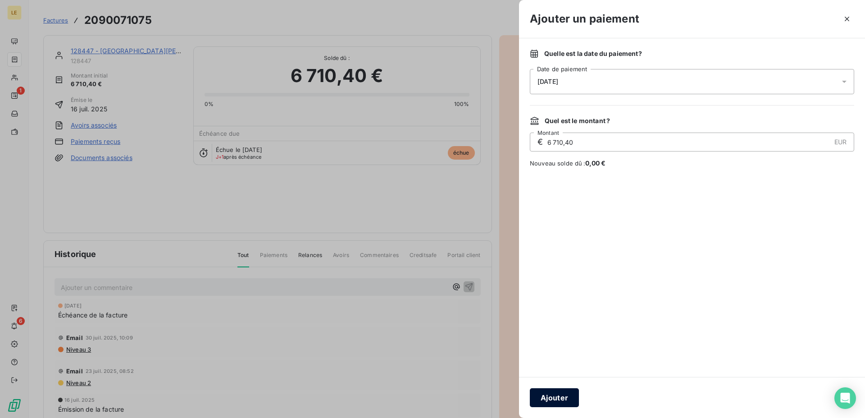 This screenshot has height=418, width=865. Describe the element at coordinates (577, 121) in the screenshot. I see `span: Quel est le montant ?` at that location.